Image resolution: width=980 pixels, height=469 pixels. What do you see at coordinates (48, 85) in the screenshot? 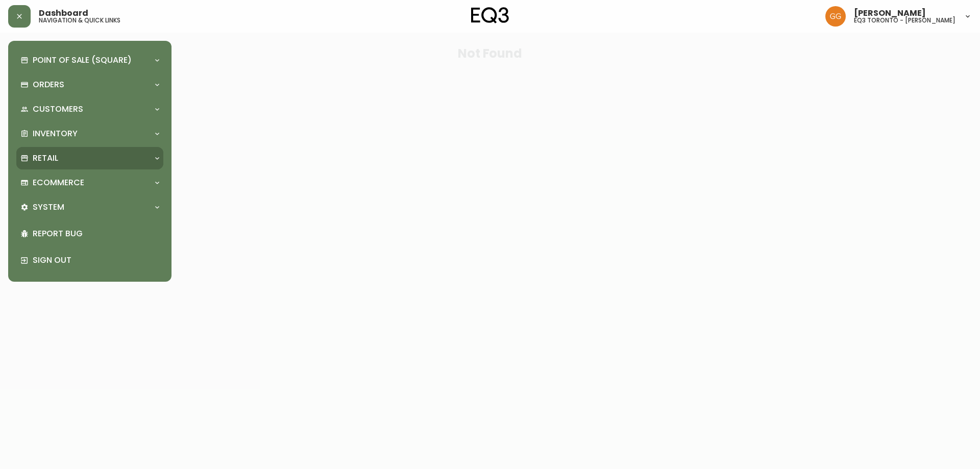
I see `p: Orders` at bounding box center [48, 85].